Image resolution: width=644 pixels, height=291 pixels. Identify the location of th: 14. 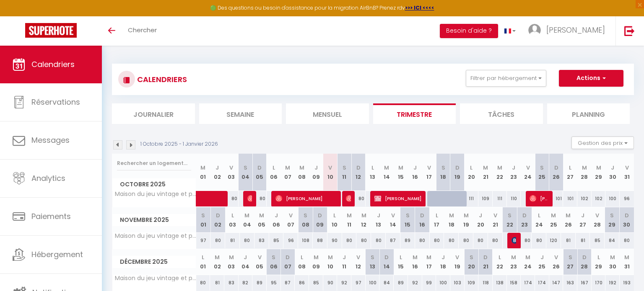
(393, 220).